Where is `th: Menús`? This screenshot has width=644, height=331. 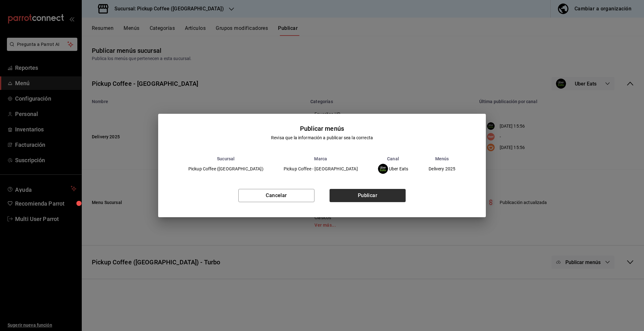 th: Menús is located at coordinates (442, 159).